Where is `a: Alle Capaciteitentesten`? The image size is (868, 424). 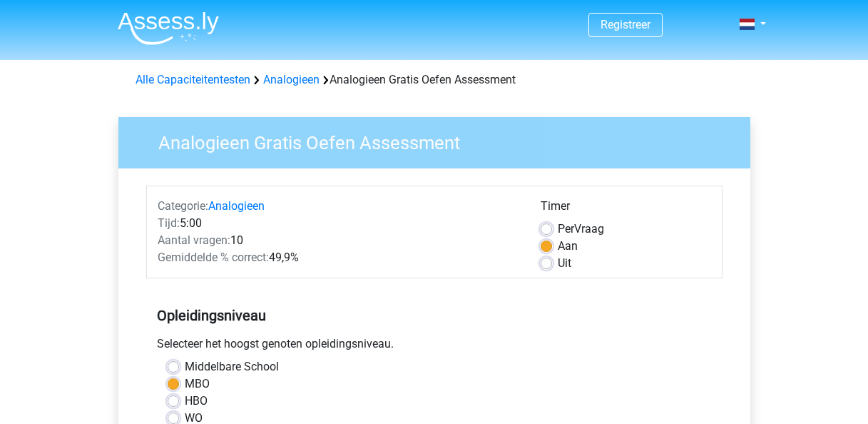
a: Alle Capaciteitentesten is located at coordinates (193, 80).